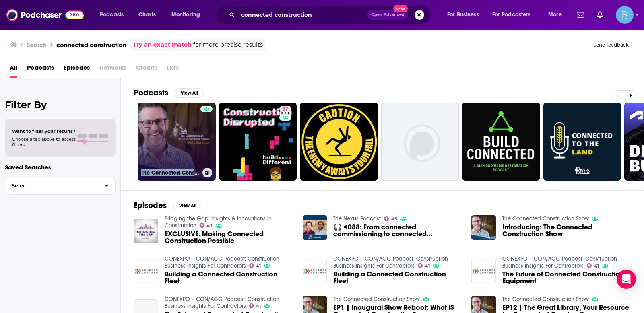 The image size is (644, 313). What do you see at coordinates (611, 45) in the screenshot?
I see `button: Send feedback` at bounding box center [611, 45].